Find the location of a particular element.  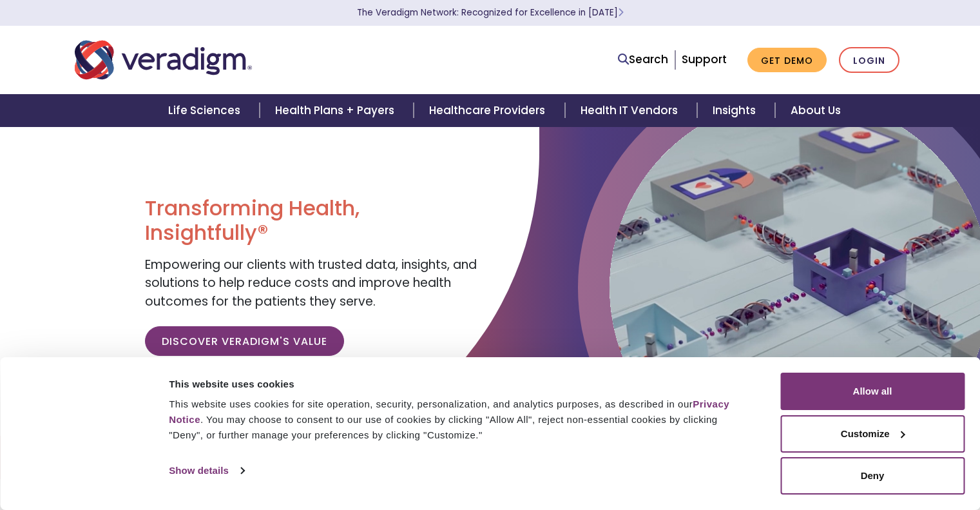

a: Login is located at coordinates (869, 60).